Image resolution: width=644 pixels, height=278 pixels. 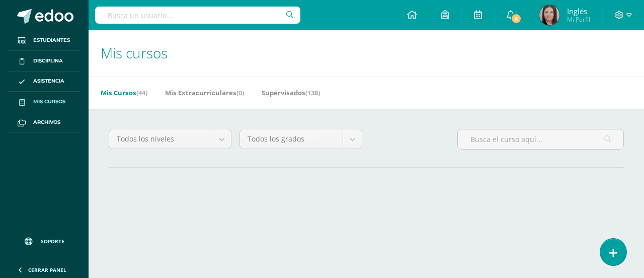 What do you see at coordinates (313, 92) in the screenshot?
I see `span: (138)` at bounding box center [313, 92].